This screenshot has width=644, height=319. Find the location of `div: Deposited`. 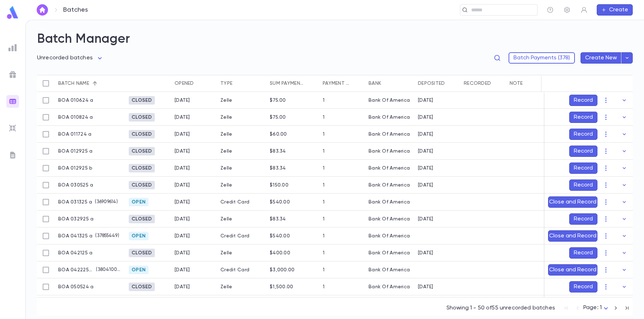

div: Deposited is located at coordinates (437, 83).